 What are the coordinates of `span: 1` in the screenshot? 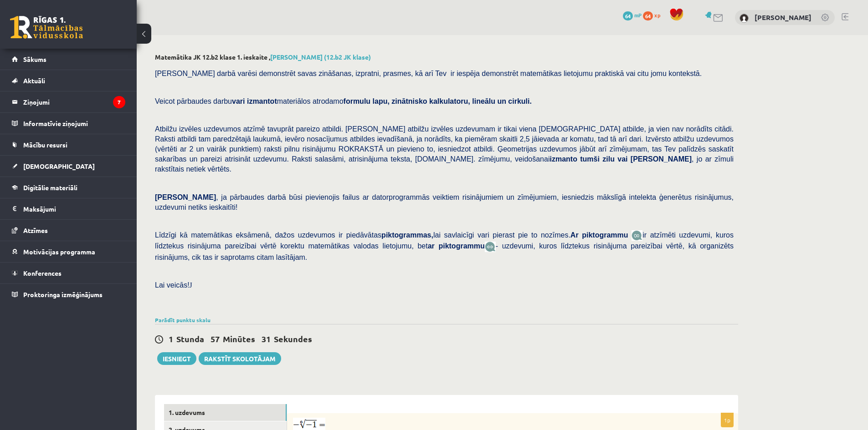 It's located at (171, 338).